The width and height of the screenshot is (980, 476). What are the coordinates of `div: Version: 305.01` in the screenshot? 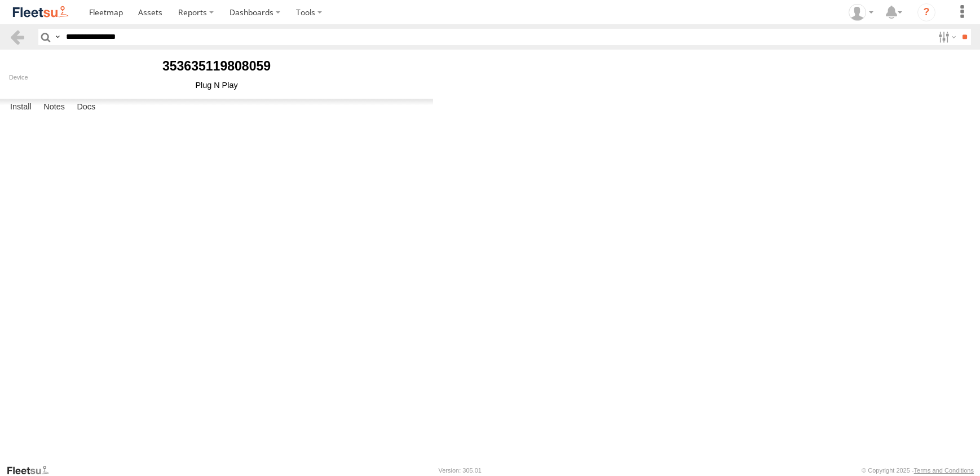 It's located at (460, 470).